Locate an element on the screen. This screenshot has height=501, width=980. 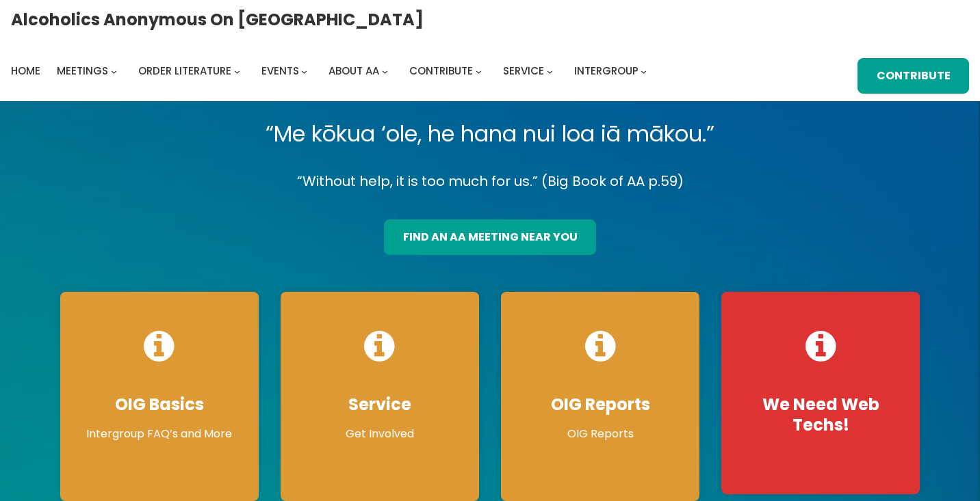
span: Meetings is located at coordinates (82, 71).